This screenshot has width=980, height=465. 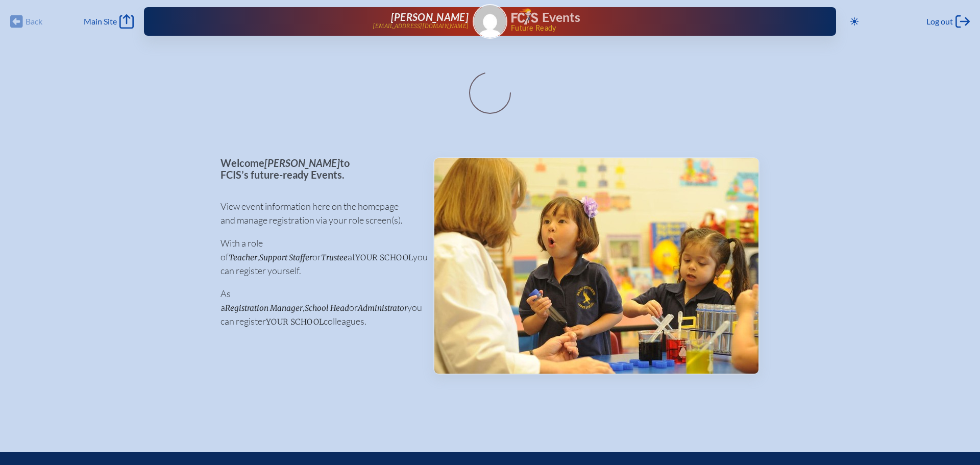 What do you see at coordinates (658, 20) in the screenshot?
I see `div: FCIS Events — Future ready` at bounding box center [658, 20].